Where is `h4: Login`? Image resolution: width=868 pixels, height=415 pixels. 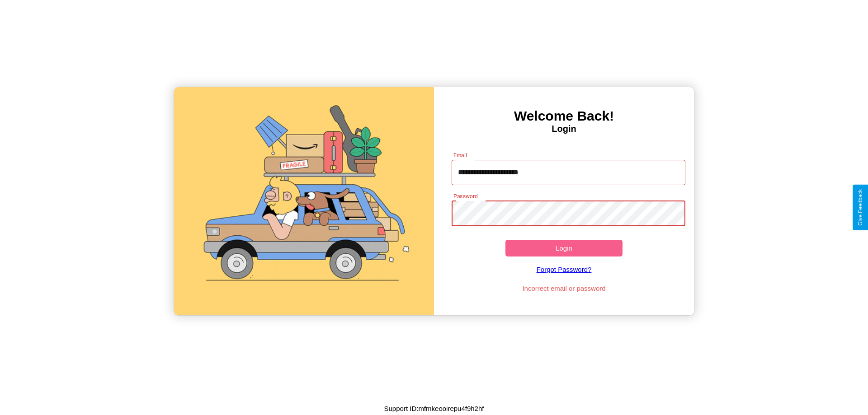
h4: Login is located at coordinates (563, 129).